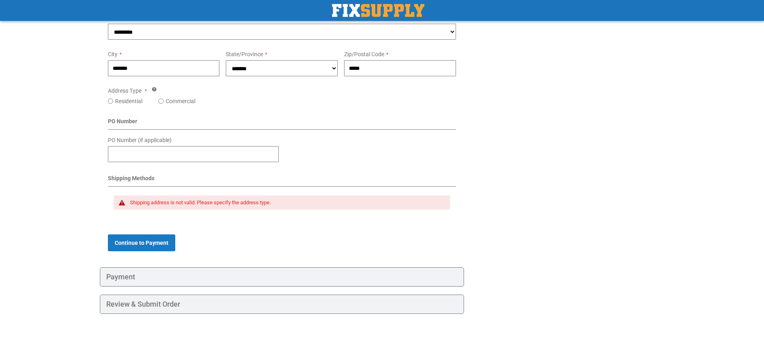  Describe the element at coordinates (364, 54) in the screenshot. I see `span: Zip/Postal Code` at that location.